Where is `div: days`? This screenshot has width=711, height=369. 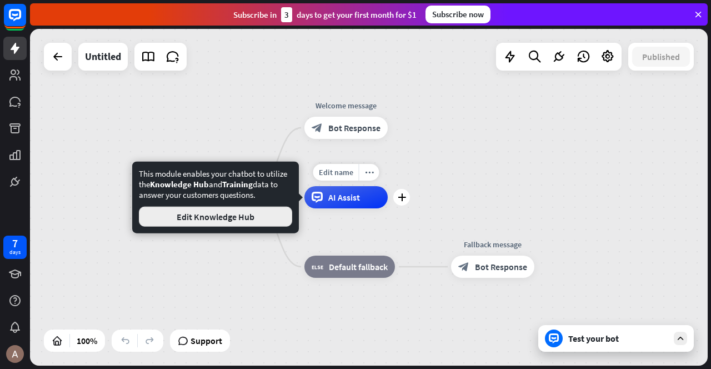
div: days is located at coordinates (15, 252).